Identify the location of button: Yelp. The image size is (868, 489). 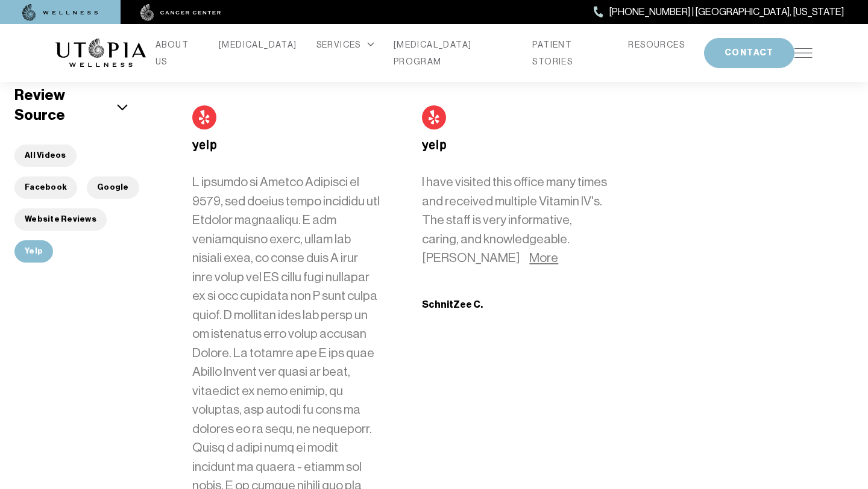
(33, 251).